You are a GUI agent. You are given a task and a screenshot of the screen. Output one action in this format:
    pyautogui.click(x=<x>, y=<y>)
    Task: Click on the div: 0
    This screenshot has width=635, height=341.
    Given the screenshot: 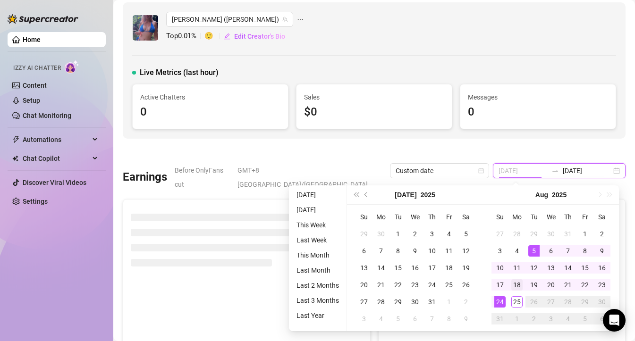 What is the action you would take?
    pyautogui.click(x=210, y=112)
    